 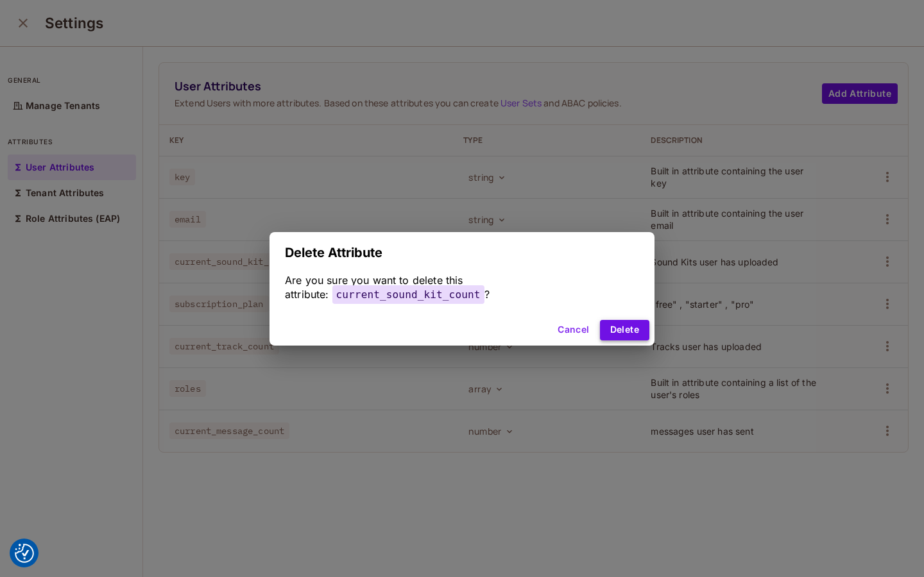 I want to click on h2: Delete Attribute, so click(x=462, y=252).